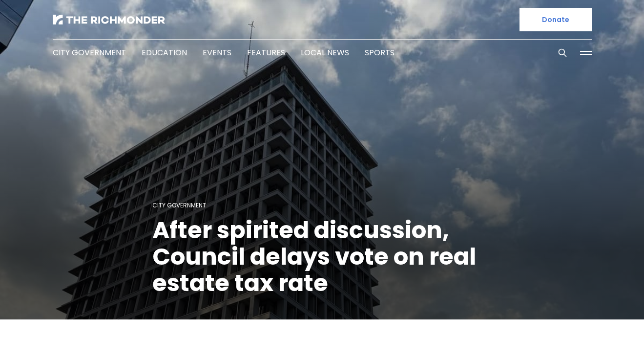 The image size is (644, 340). I want to click on img: The Richmonder, so click(108, 20).